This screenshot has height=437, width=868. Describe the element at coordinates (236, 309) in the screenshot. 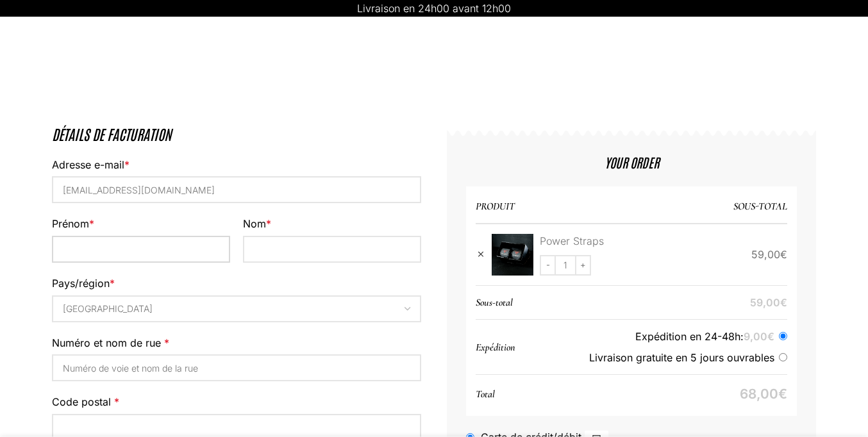

I see `span: Pays/région` at that location.